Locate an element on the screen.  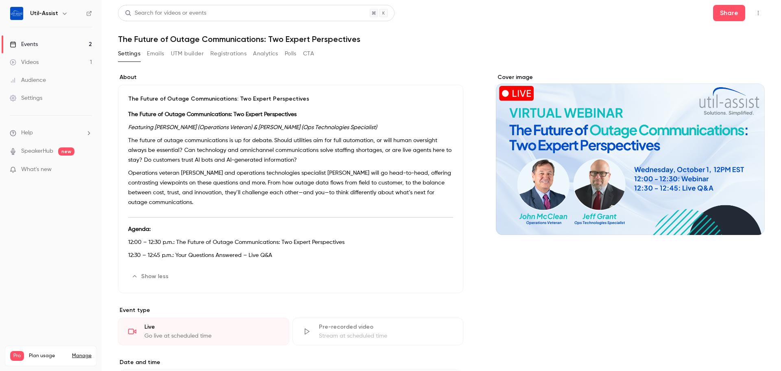
div: Videos is located at coordinates (24, 62).